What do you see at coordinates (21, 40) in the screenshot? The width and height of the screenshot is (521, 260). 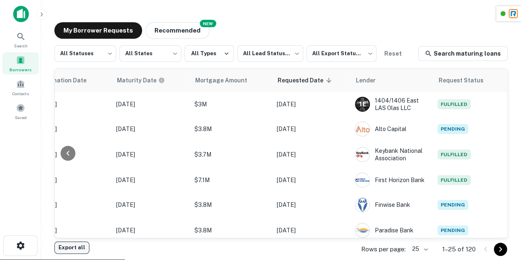 I see `a: Search` at bounding box center [21, 40].